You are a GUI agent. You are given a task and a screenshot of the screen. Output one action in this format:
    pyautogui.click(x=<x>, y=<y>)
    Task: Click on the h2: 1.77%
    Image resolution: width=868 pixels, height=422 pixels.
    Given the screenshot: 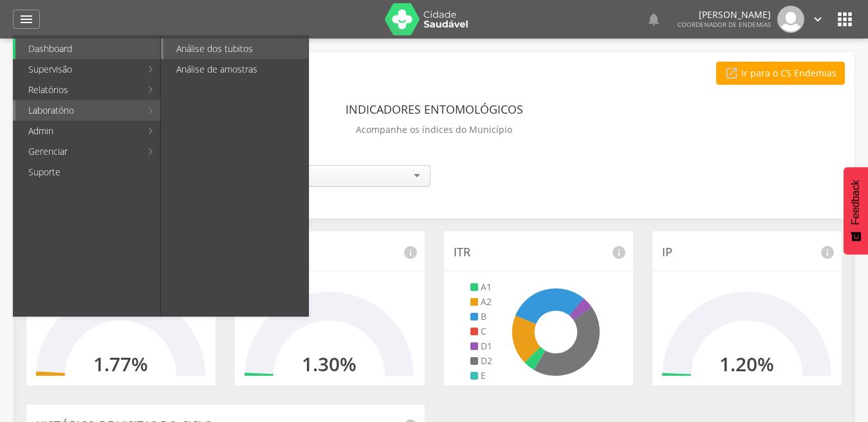 What is the action you would take?
    pyautogui.click(x=121, y=364)
    